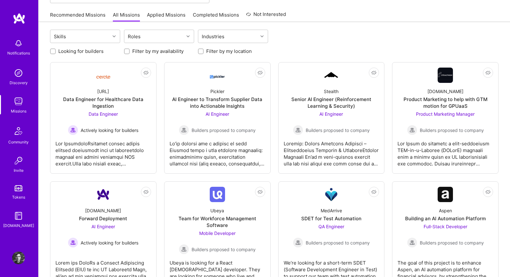 The image size is (510, 277). What do you see at coordinates (126, 17) in the screenshot?
I see `a: All Missions` at bounding box center [126, 17].